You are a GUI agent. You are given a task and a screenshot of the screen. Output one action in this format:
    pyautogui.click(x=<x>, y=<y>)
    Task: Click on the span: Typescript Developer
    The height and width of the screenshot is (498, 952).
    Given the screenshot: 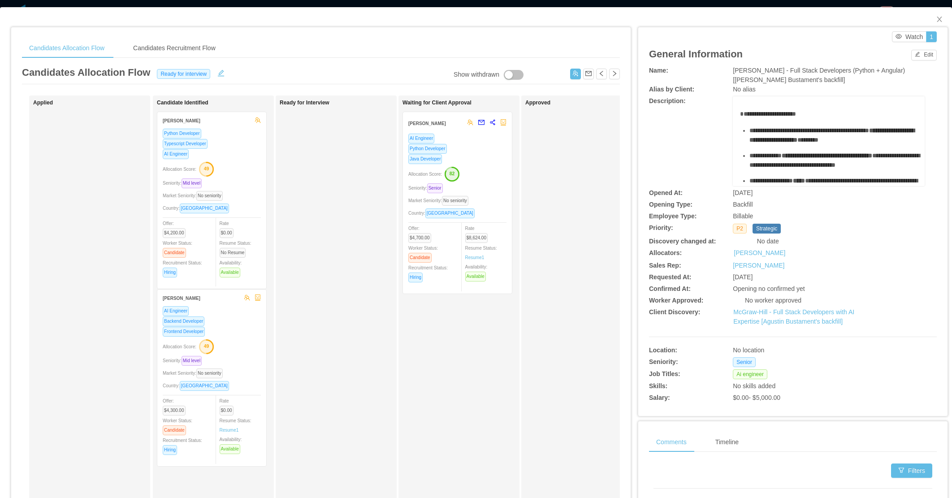 What is the action you would take?
    pyautogui.click(x=185, y=144)
    